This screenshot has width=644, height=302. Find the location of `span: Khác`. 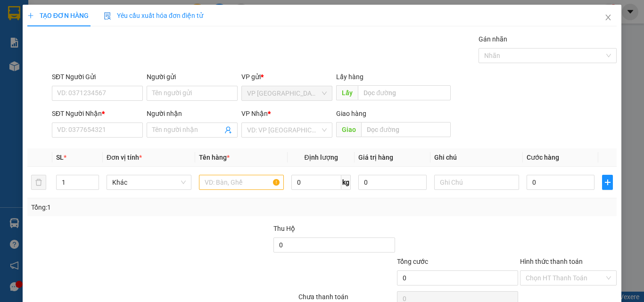

span: Khác is located at coordinates (149, 182).